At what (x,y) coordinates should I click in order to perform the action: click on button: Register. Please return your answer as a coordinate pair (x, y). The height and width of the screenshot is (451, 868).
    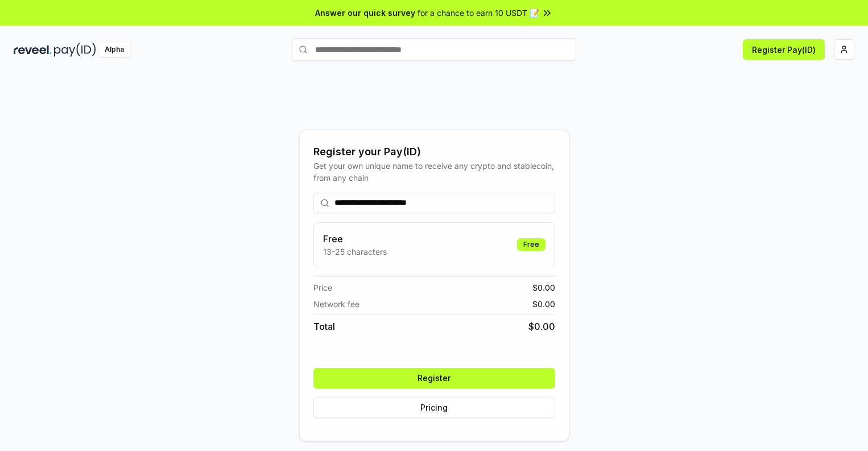
    Looking at the image, I should click on (434, 378).